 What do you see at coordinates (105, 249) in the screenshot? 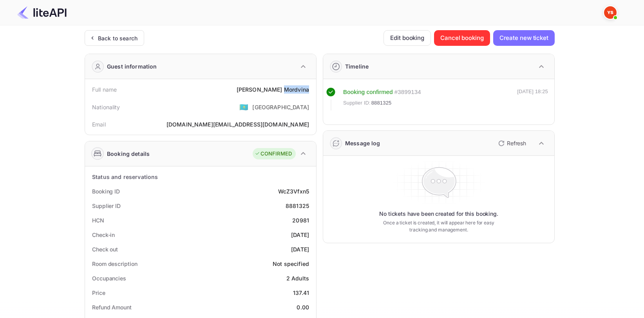
I see `div: Check out` at bounding box center [105, 249].